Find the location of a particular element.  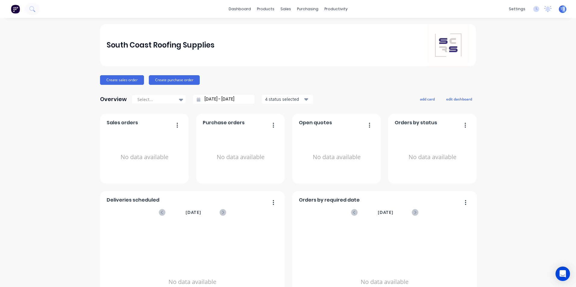

span: Sales orders is located at coordinates (122, 123).